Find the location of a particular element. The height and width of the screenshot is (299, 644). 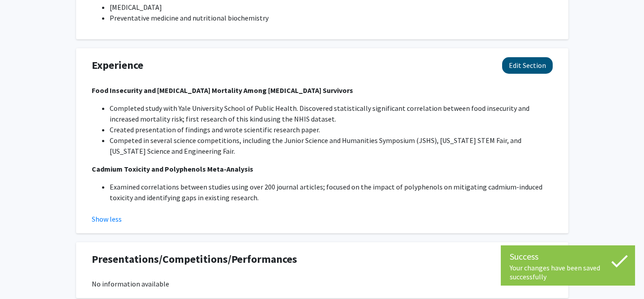

li: Created presentation of findings and wrote scientific research paper. is located at coordinates (331, 129).